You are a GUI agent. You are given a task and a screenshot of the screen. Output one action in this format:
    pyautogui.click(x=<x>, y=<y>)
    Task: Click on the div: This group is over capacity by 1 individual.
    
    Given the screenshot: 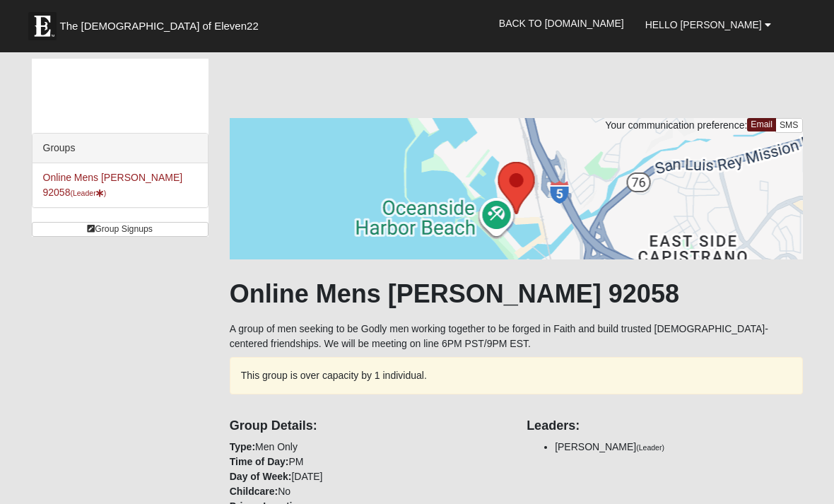 What is the action you would take?
    pyautogui.click(x=516, y=375)
    